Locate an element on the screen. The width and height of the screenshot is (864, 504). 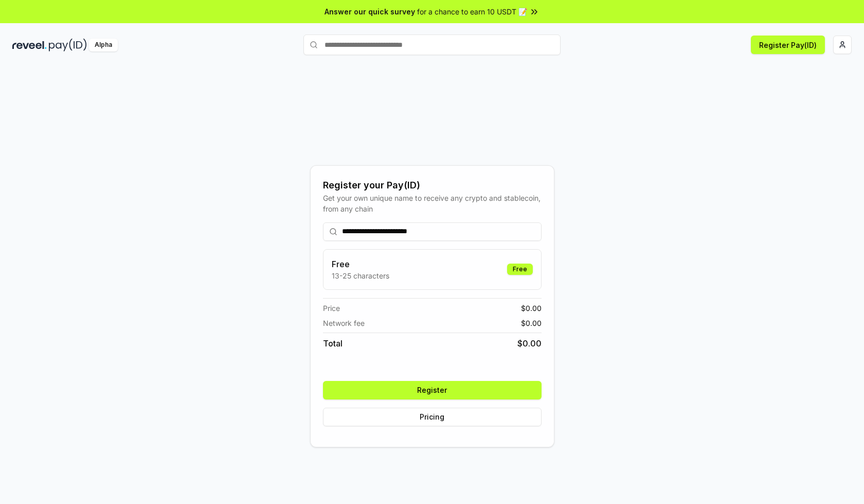
img: pay_id is located at coordinates (68, 45).